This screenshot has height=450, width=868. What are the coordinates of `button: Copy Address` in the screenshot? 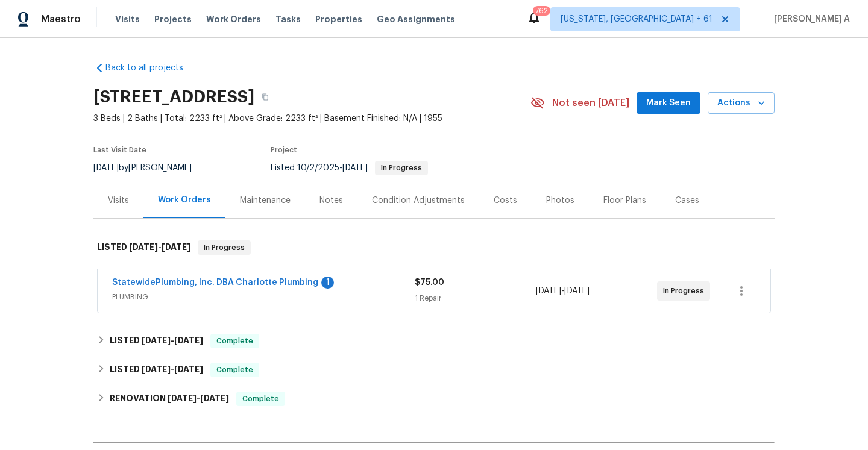 It's located at (265, 97).